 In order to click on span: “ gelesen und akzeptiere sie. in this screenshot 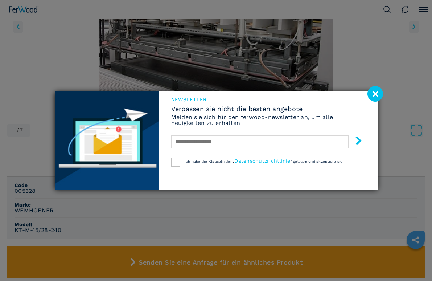, I will do `click(317, 161)`.